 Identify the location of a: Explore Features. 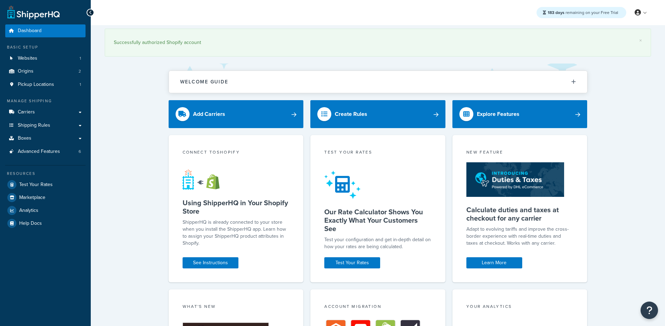
(520, 114).